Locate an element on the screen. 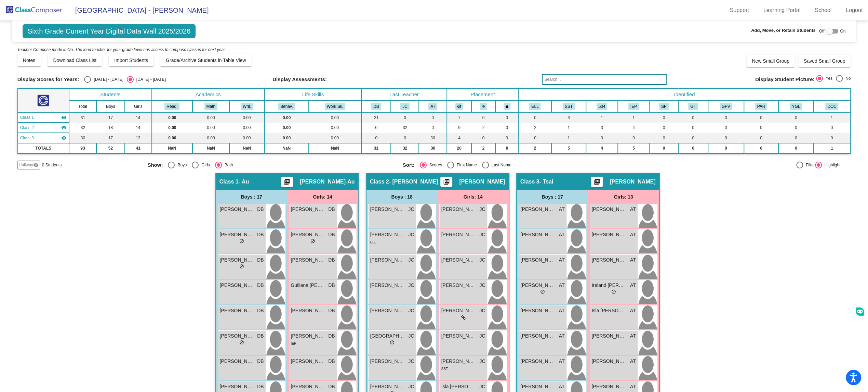 The width and height of the screenshot is (868, 392). td: TOTALS is located at coordinates (43, 148).